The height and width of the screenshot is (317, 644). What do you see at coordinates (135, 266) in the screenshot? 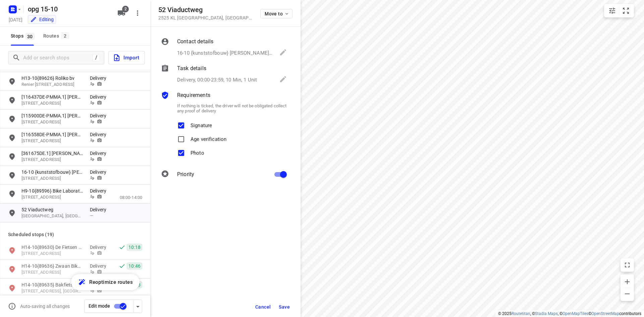
I see `span: 10:46` at bounding box center [135, 266].